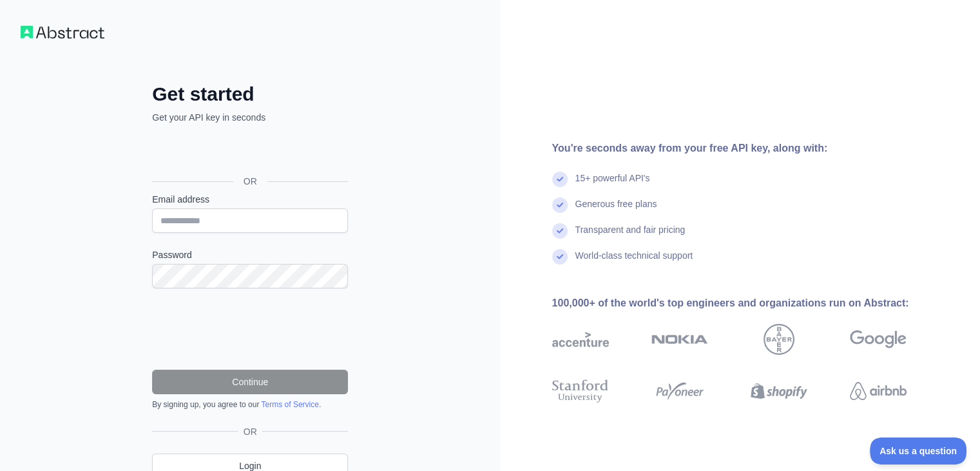 The image size is (980, 471). Describe the element at coordinates (879, 390) in the screenshot. I see `img: airbnb` at that location.